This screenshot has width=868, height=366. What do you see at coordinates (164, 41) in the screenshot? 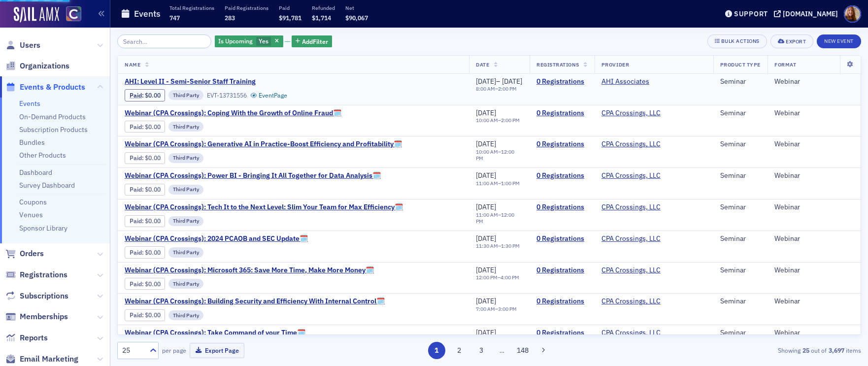
I see `input: Search…` at bounding box center [164, 41].